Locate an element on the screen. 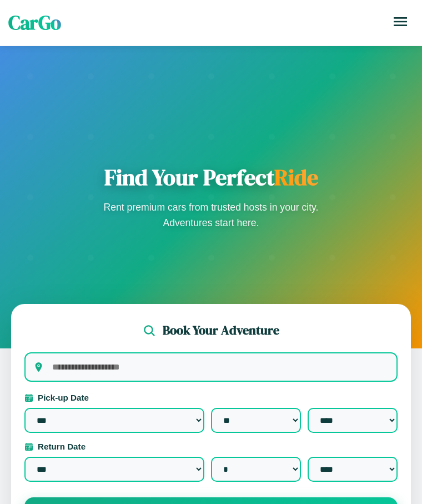 The width and height of the screenshot is (422, 504). p: Rent premium cars from trusted hosts in your city. Adventures start here. is located at coordinates (211, 215).